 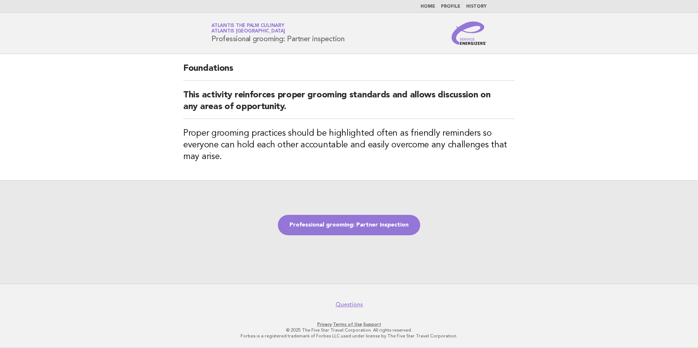 What do you see at coordinates (349, 145) in the screenshot?
I see `h3: Proper grooming practices should be highlighted often as friendly reminders so everyone can hold ...` at bounding box center [349, 145].